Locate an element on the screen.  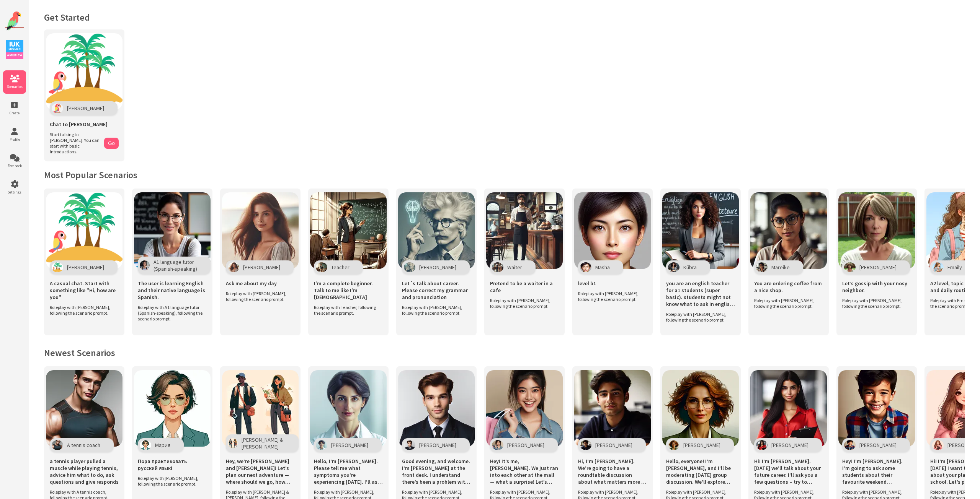
span: Waiter is located at coordinates (515, 267).